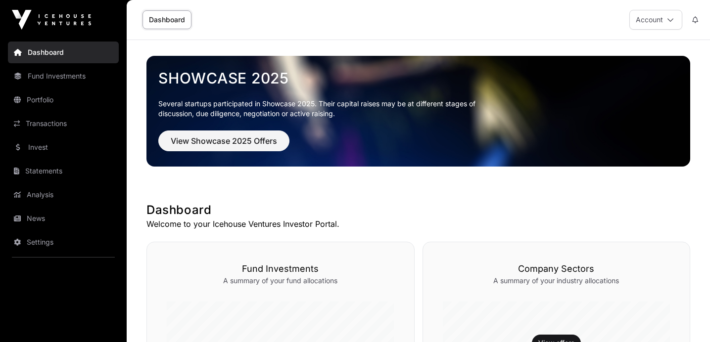 This screenshot has height=342, width=710. Describe the element at coordinates (281, 269) in the screenshot. I see `h3: Fund Investments` at that location.